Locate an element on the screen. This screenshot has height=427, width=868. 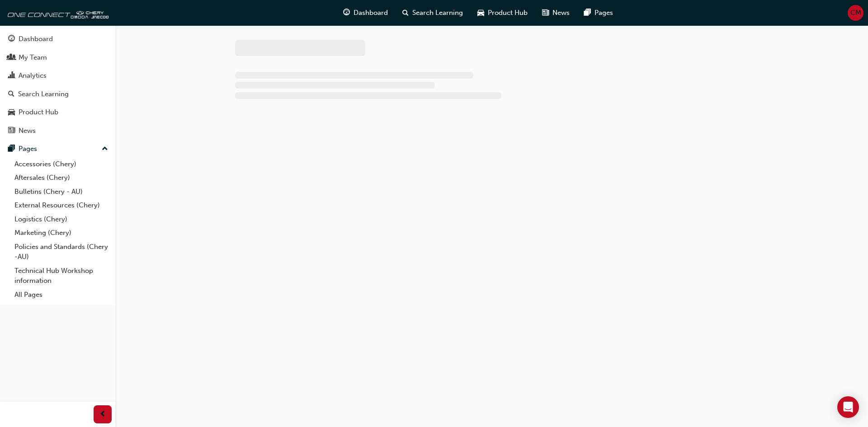
span: Product Hub is located at coordinates (507, 13).